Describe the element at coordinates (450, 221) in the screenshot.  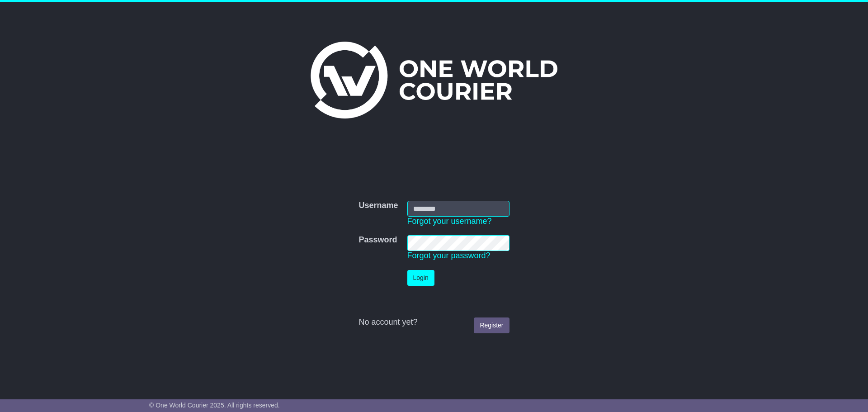
I see `a: Forgot your username?` at that location.